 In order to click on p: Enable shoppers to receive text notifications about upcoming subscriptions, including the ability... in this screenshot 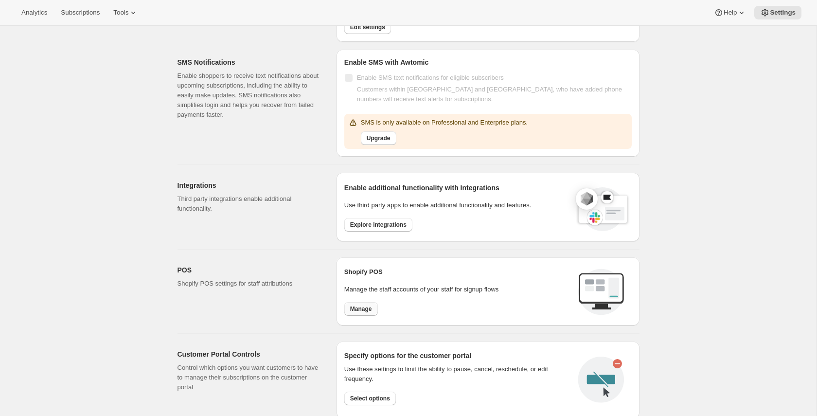, I will do `click(249, 95)`.